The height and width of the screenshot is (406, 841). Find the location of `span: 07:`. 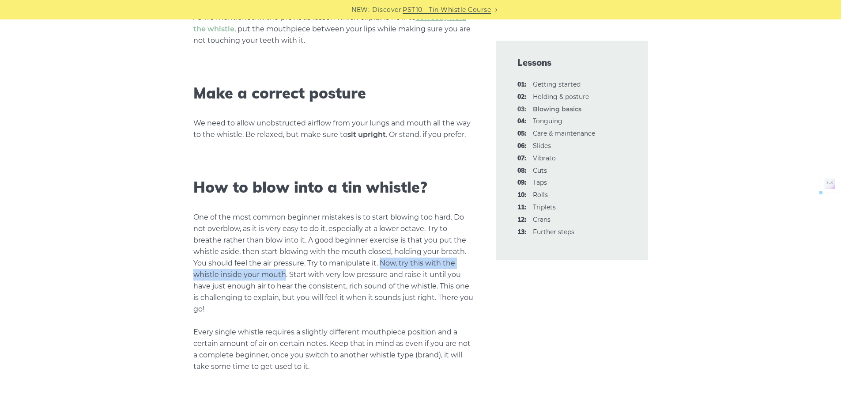

span: 07: is located at coordinates (522, 159).